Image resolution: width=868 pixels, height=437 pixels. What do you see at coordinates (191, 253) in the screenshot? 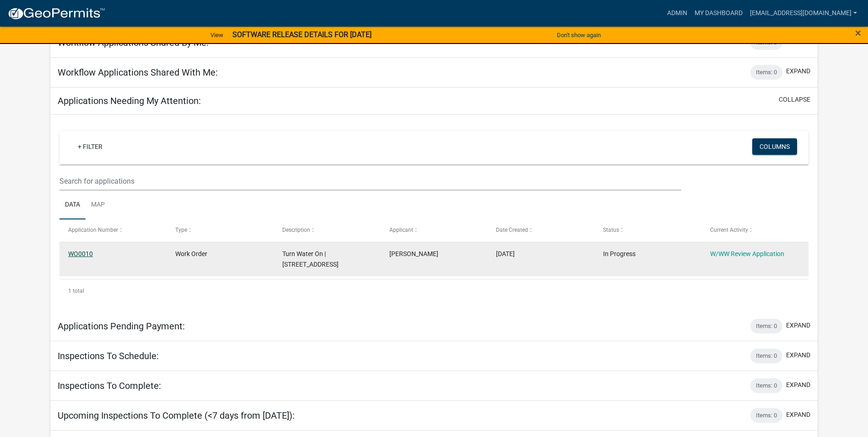
I see `span: Work Order` at bounding box center [191, 253].